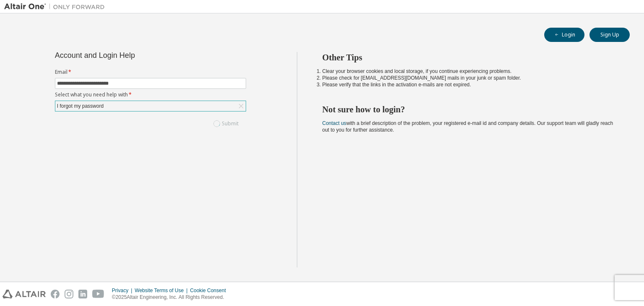 The width and height of the screenshot is (644, 306). What do you see at coordinates (24, 294) in the screenshot?
I see `img: altair_logo.svg` at bounding box center [24, 294].